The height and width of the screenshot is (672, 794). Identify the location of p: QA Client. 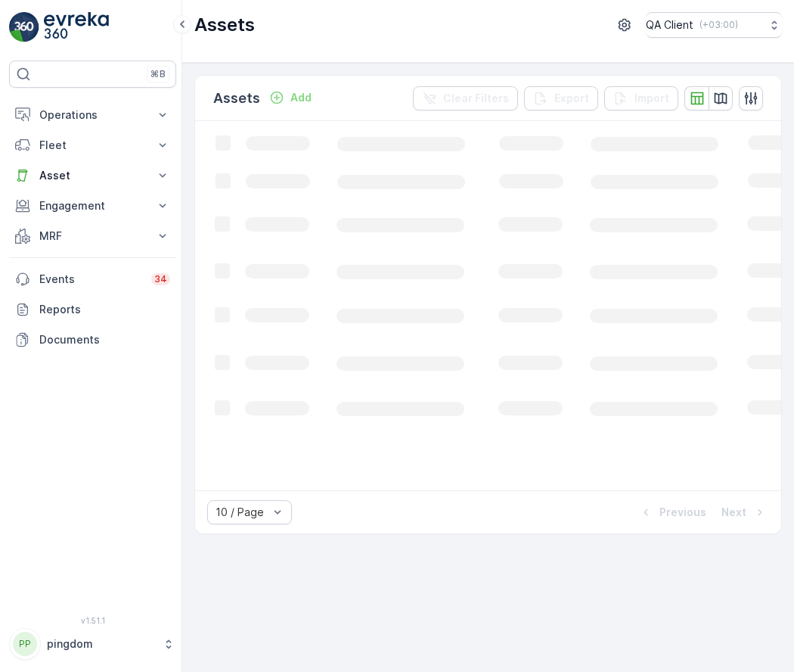
(669, 25).